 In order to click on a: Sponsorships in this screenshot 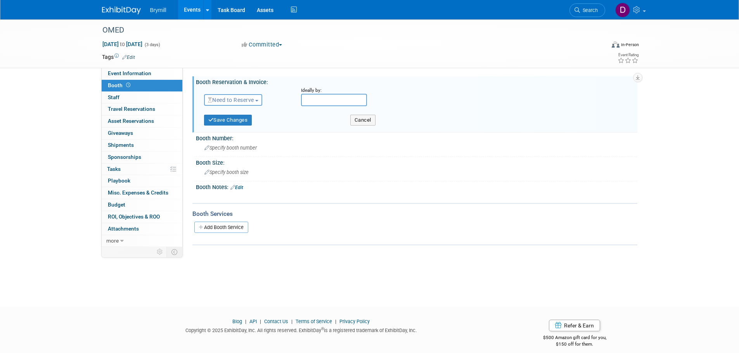, I will do `click(142, 158)`.